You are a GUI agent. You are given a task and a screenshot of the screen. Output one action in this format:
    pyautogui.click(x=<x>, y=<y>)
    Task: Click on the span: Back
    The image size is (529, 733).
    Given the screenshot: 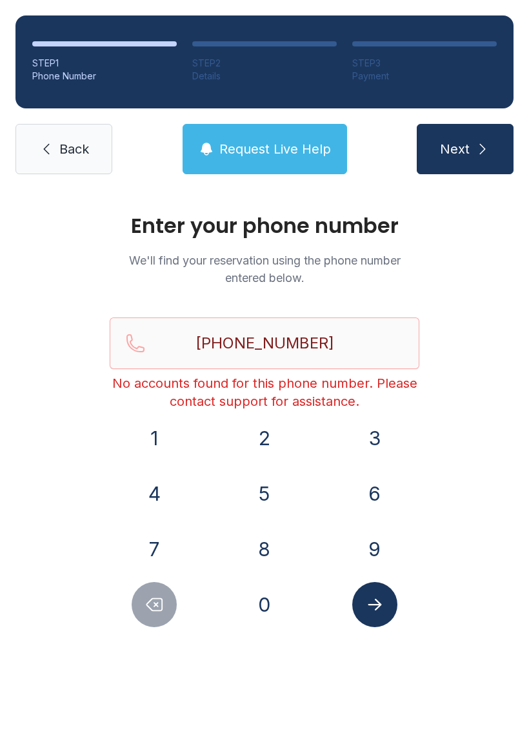 What is the action you would take?
    pyautogui.click(x=74, y=149)
    